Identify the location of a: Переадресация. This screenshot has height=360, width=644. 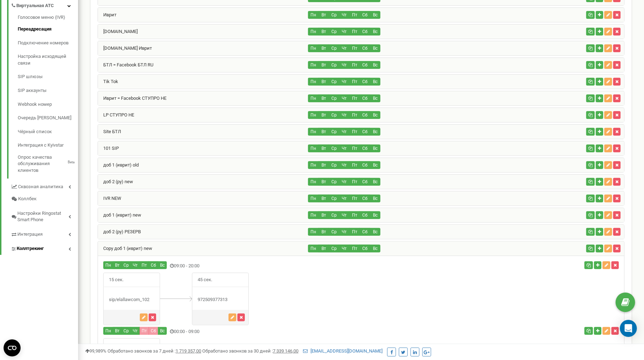
(48, 29).